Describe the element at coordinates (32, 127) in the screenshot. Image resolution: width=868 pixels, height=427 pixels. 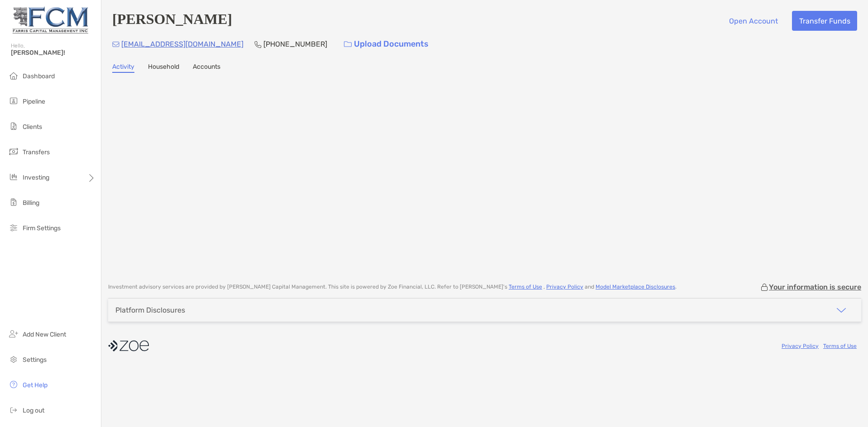
I see `span: Clients` at that location.